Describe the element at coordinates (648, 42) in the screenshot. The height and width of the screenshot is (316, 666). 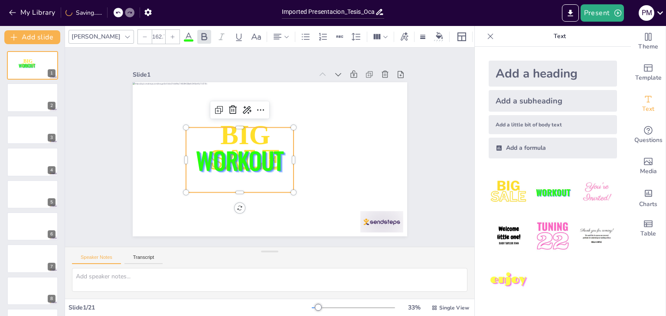
I see `div: Change the overall theme` at that location.